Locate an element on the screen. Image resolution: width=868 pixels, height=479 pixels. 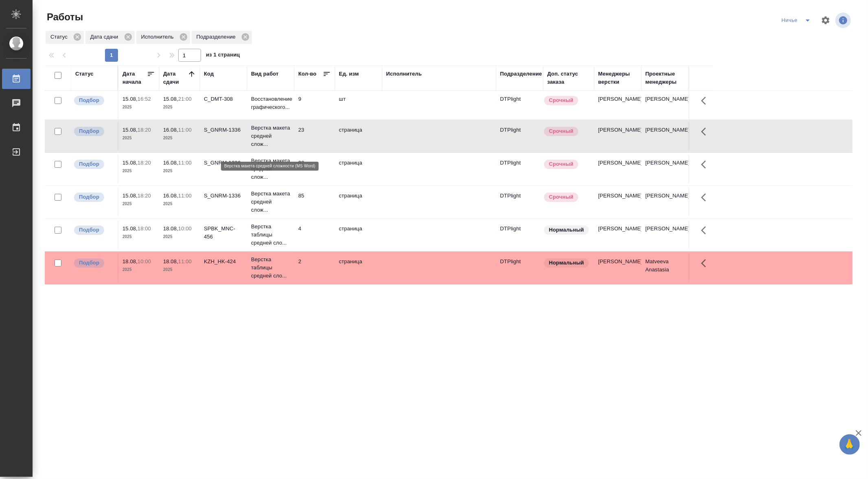
div: Вид работ is located at coordinates (265, 74).